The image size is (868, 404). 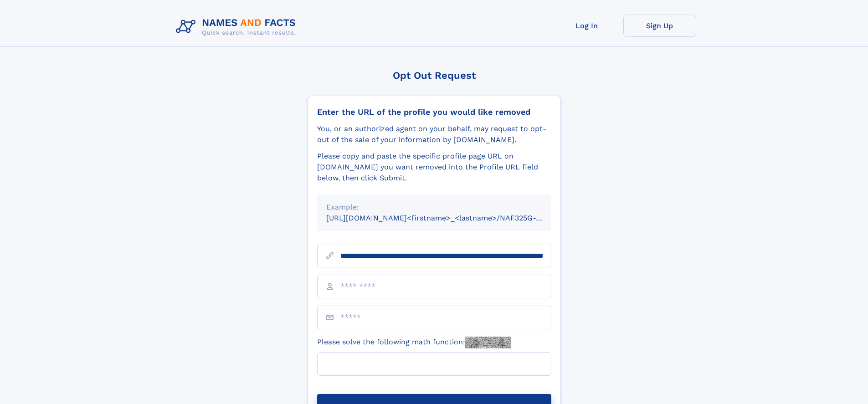 I want to click on a: Sign Up, so click(x=660, y=26).